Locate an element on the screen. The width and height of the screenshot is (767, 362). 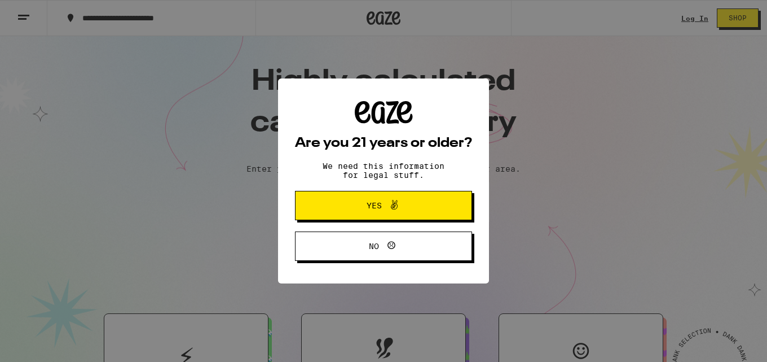
p: We need this information for legal stuff. is located at coordinates (384, 170).